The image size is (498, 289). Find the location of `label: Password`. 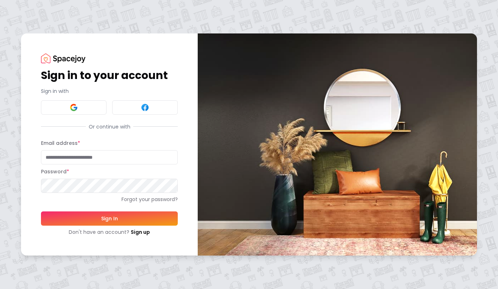

label: Password is located at coordinates (55, 172).